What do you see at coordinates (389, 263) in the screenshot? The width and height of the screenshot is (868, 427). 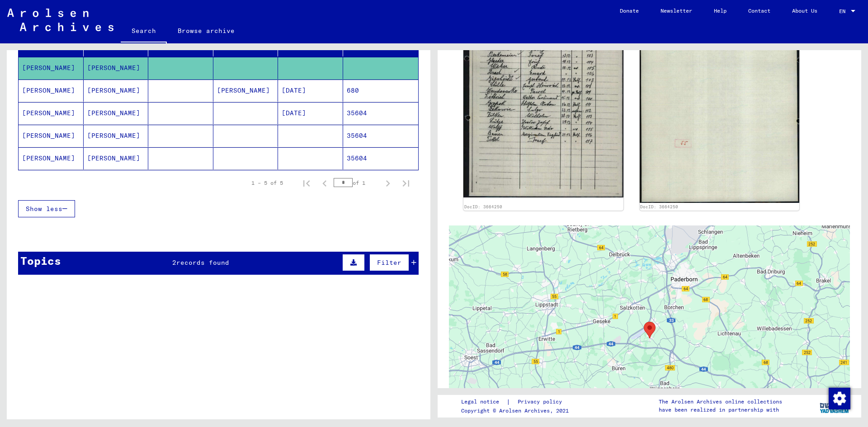 I see `button: Filter` at bounding box center [389, 263].